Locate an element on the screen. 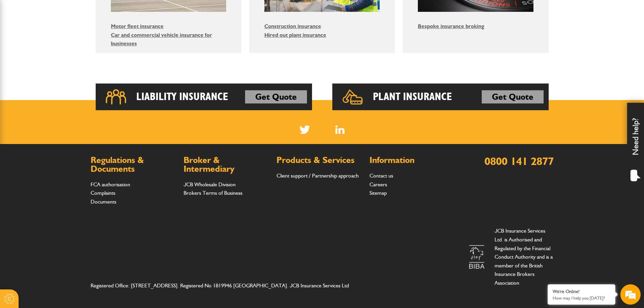 The width and height of the screenshot is (644, 308). div: Minimize live chat window is located at coordinates (119, 12).